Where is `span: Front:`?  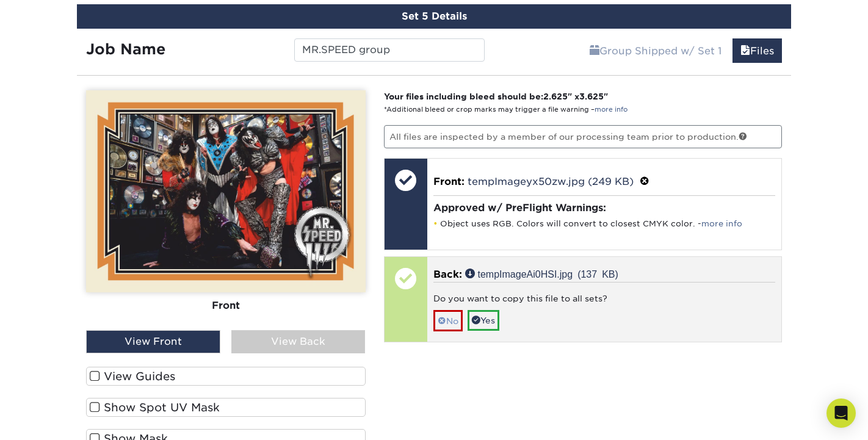 span: Front: is located at coordinates (448, 182).